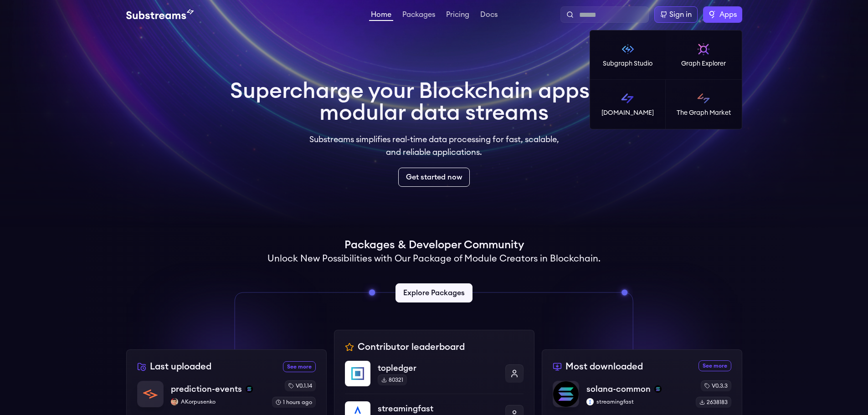 Image resolution: width=868 pixels, height=415 pixels. Describe the element at coordinates (703, 55) in the screenshot. I see `a: Graph Explorer` at that location.